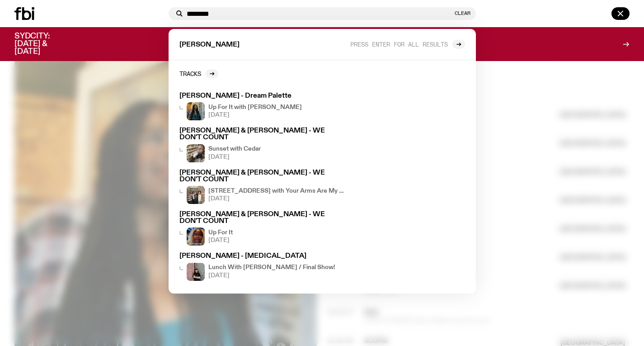 Image resolution: width=644 pixels, height=346 pixels. What do you see at coordinates (235, 149) in the screenshot?
I see `h4: Sunset with Cedar` at bounding box center [235, 149].